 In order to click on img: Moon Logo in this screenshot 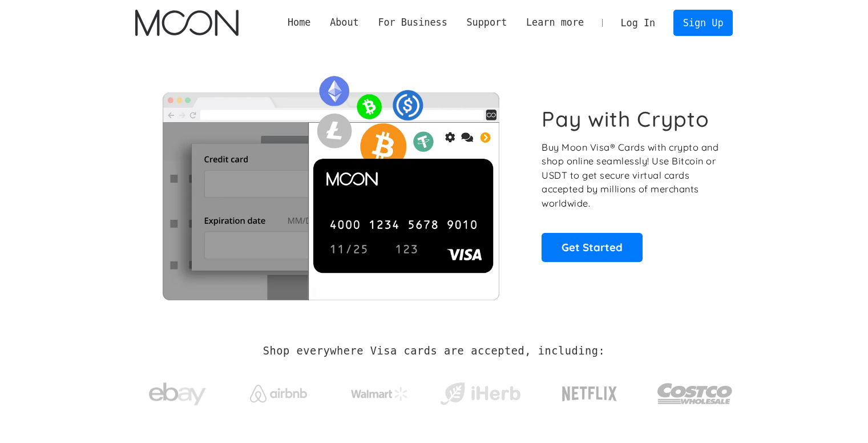, I will do `click(186, 23)`.